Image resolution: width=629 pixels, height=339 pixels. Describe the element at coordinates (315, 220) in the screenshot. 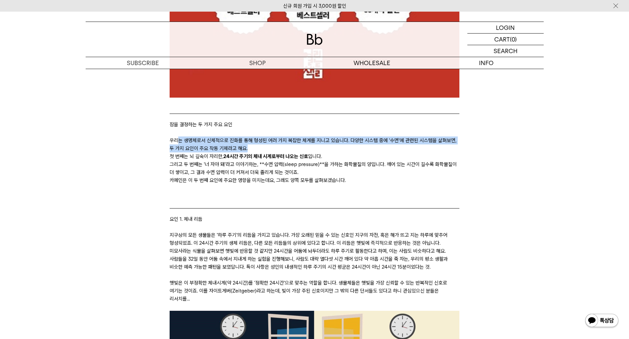

I see `blockquote: 요인 1. 체내 리듬` at that location.